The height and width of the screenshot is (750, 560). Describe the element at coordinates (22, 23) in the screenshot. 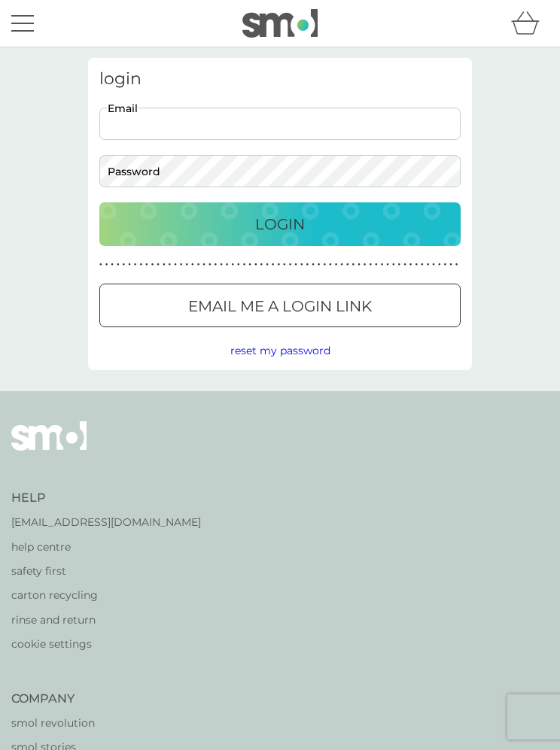

I see `button: menu` at that location.